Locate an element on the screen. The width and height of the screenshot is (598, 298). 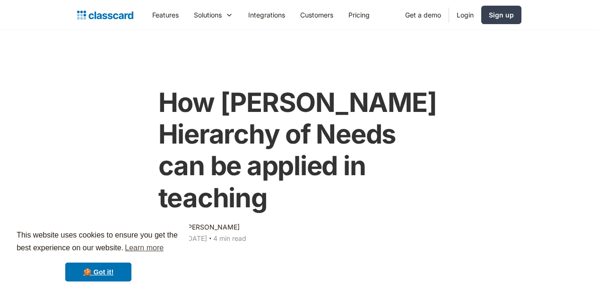
a: Features is located at coordinates (165, 15).